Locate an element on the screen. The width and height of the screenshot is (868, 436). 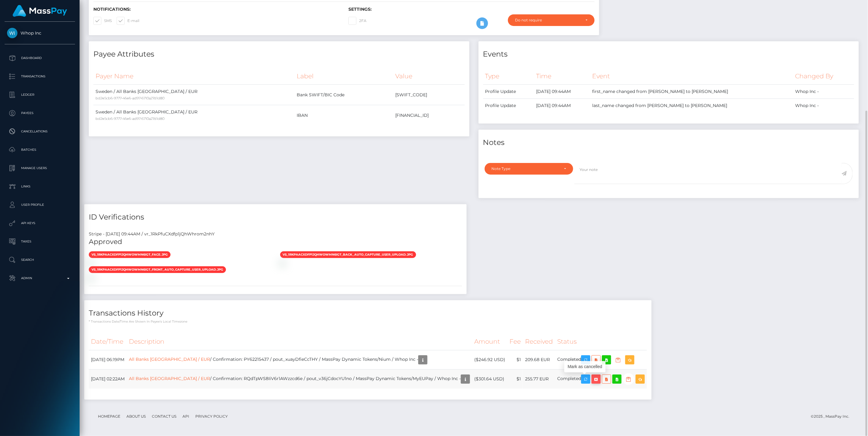
th: Amount is located at coordinates (489, 342).